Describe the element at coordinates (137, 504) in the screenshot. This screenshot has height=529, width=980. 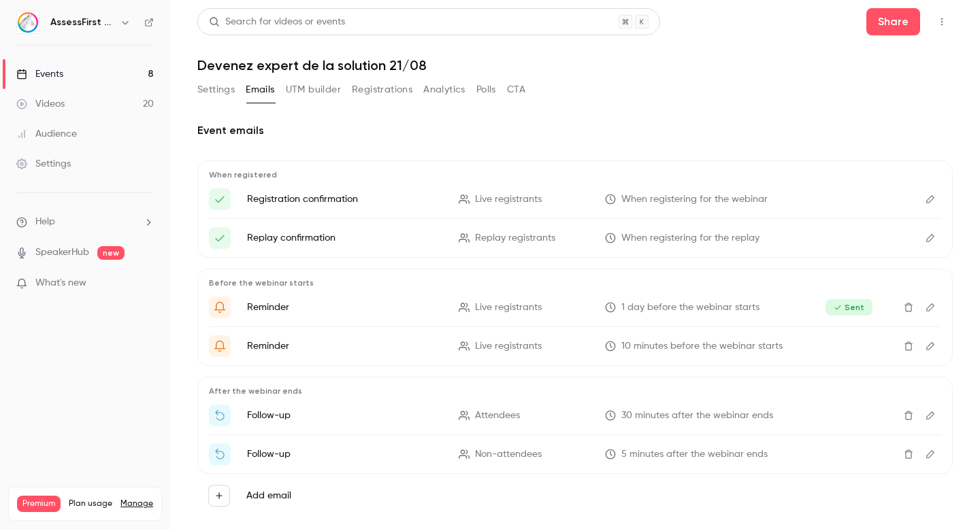
I see `a: Manage` at that location.